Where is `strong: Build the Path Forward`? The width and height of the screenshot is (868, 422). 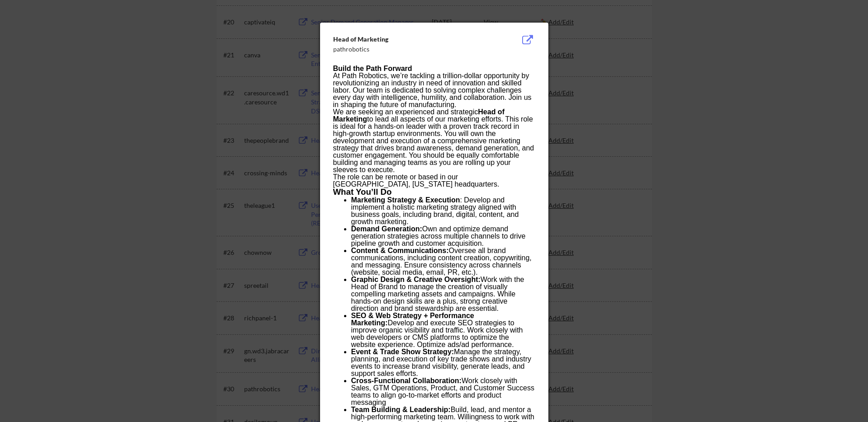
strong: Build the Path Forward is located at coordinates (373, 68).